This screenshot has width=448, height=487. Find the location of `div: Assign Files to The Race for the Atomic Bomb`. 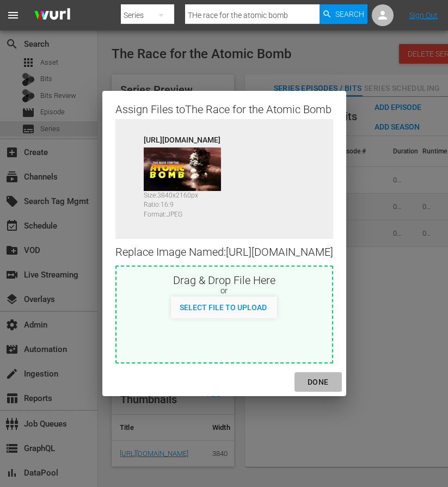

div: Assign Files to The Race for the Atomic Bomb is located at coordinates (224, 108).